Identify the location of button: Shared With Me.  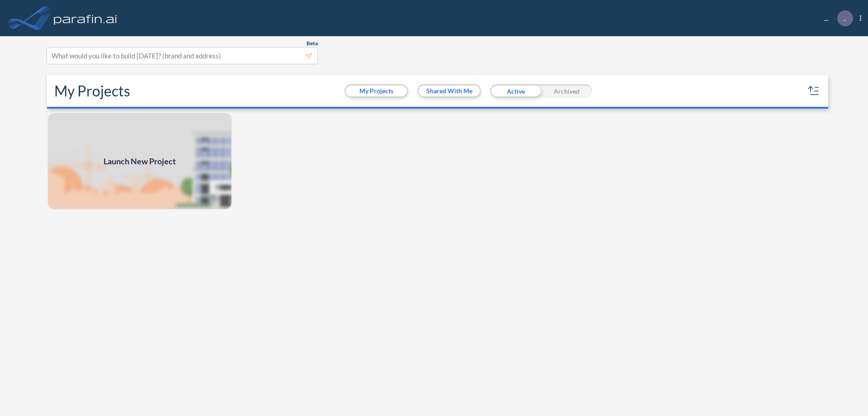
(449, 91).